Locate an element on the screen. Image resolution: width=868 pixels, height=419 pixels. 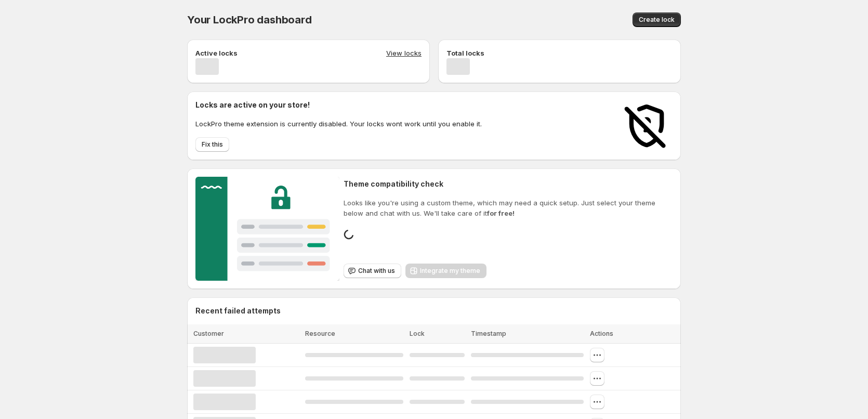
span: Customer is located at coordinates (208, 333).